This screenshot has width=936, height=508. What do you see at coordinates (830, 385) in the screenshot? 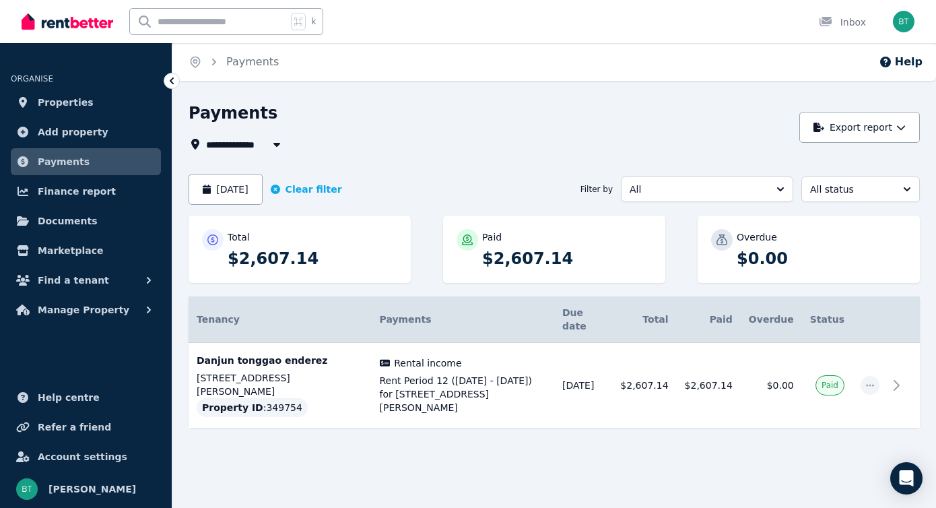
I see `span: Paid` at bounding box center [830, 385].